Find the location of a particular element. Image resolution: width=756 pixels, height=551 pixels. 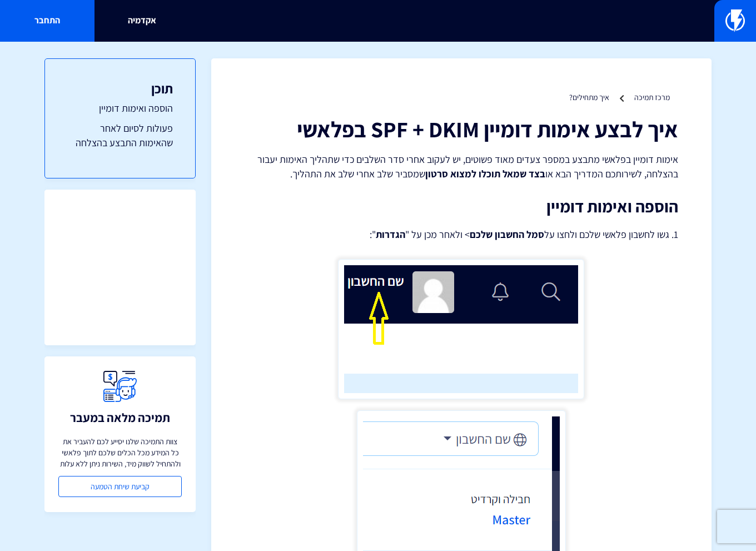

a: הוספה ואימות דומיין is located at coordinates (120, 108).